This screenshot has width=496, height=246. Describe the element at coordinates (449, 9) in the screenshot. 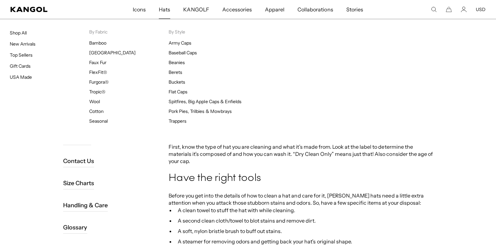

I see `button: Cart` at that location.